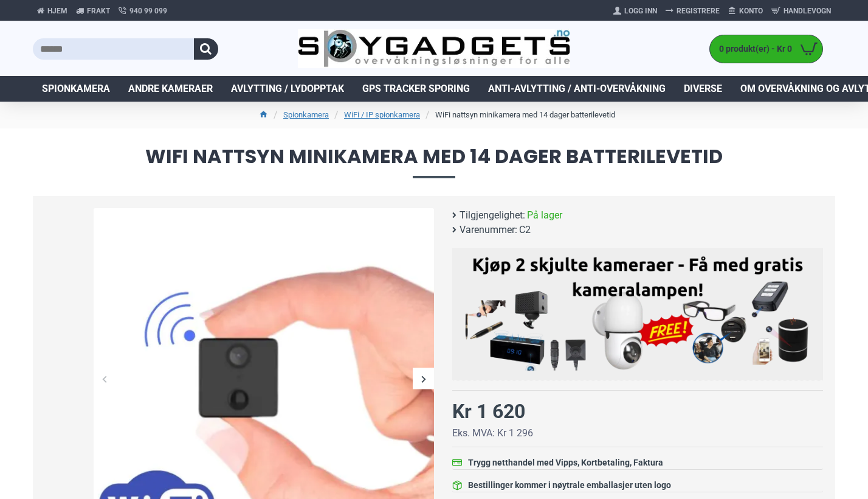 The height and width of the screenshot is (499, 868). Describe the element at coordinates (287, 89) in the screenshot. I see `span: Avlytting / Lydopptak` at that location.